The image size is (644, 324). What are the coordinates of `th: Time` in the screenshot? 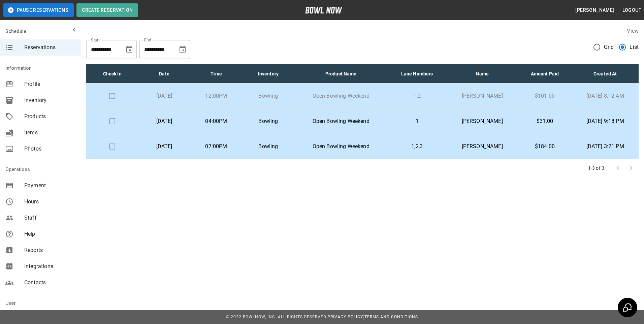 It's located at (216, 73).